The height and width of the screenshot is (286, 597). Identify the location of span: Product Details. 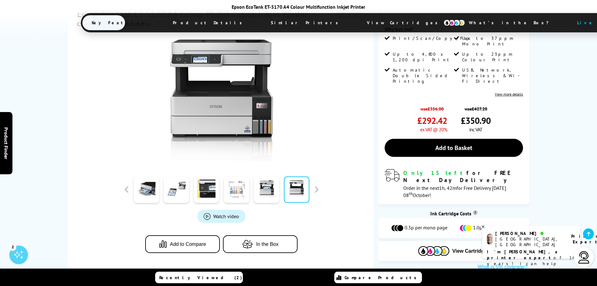
(209, 23).